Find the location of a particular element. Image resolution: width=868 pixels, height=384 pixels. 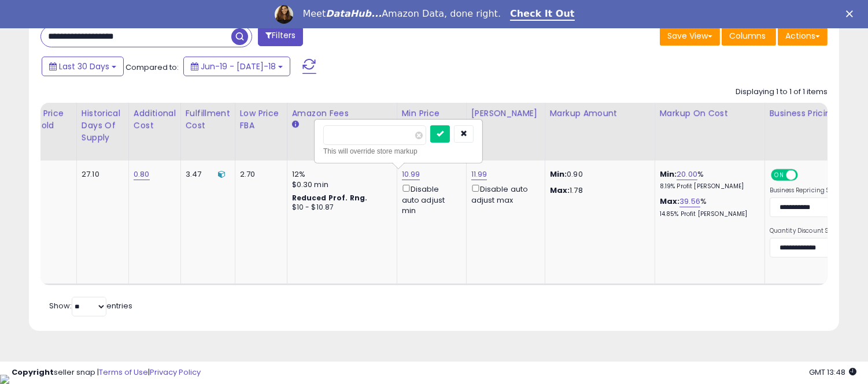

div: $10 - $10.87 is located at coordinates (340, 208).